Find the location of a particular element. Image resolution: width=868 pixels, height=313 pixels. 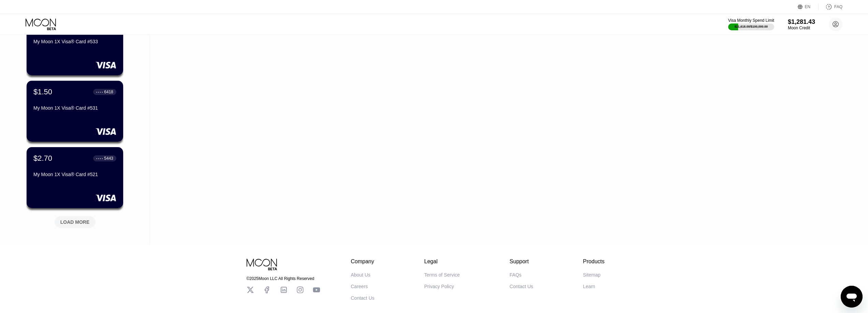

div: My Moon 1X Visa® Card #521 is located at coordinates (75, 175).